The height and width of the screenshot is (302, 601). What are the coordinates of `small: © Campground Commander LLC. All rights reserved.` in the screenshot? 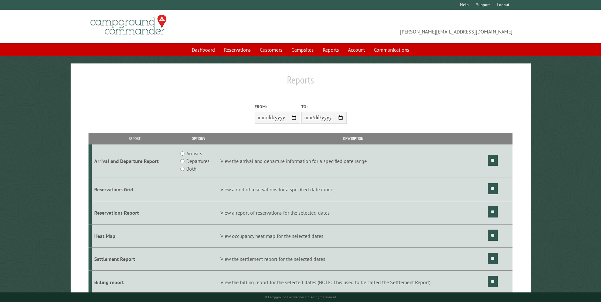 It's located at (300, 297).